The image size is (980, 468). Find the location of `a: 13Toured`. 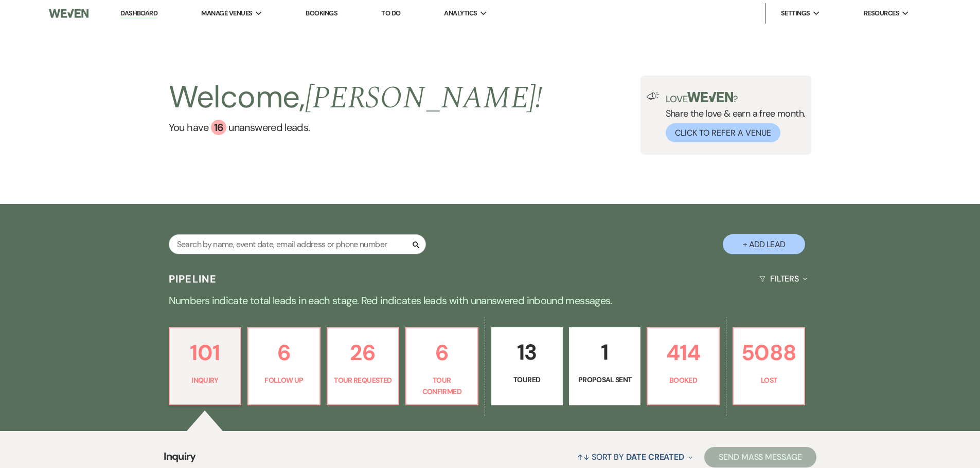

a: 13Toured is located at coordinates (527, 366).